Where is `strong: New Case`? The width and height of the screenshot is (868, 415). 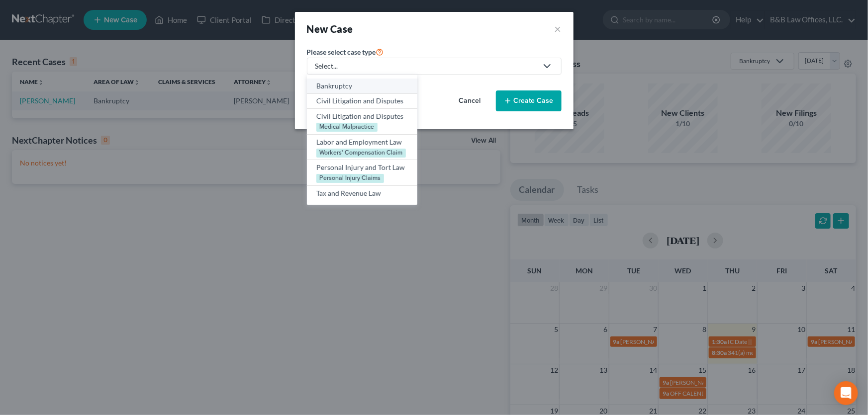
strong: New Case is located at coordinates (330, 29).